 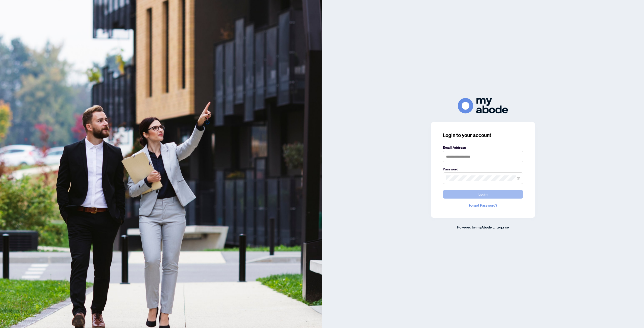 What do you see at coordinates (483, 205) in the screenshot?
I see `a: Forgot Password?` at bounding box center [483, 205].